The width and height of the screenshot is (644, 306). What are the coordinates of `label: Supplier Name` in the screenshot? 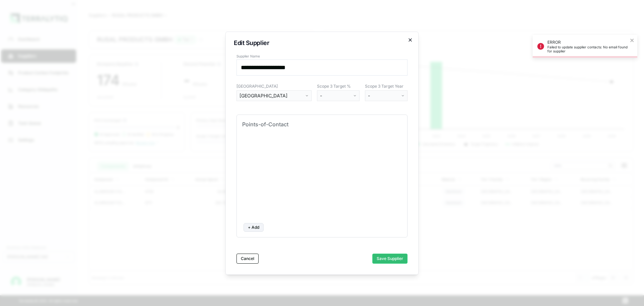 It's located at (322, 56).